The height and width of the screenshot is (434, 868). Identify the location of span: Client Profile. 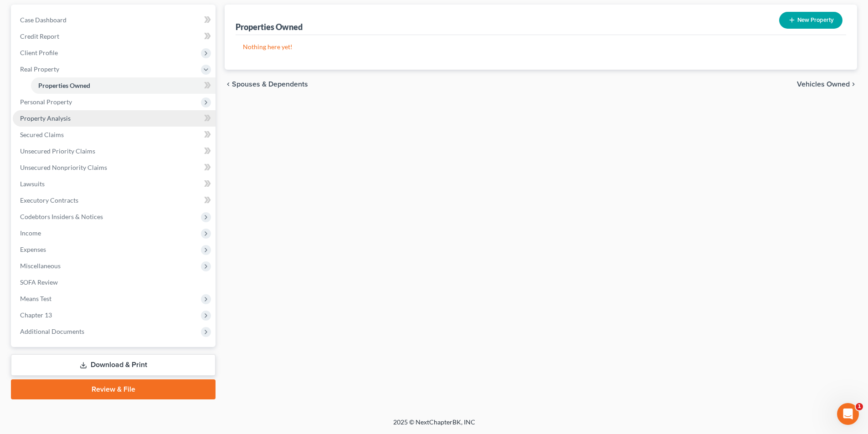
(38, 52).